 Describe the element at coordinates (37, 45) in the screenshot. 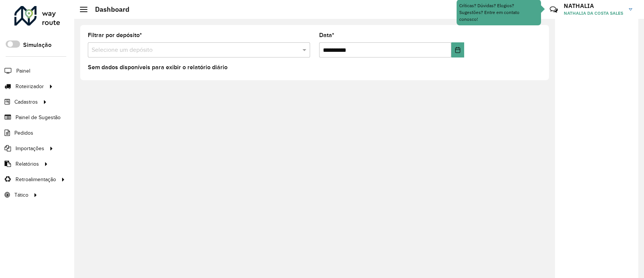

I see `label: Simulação` at that location.